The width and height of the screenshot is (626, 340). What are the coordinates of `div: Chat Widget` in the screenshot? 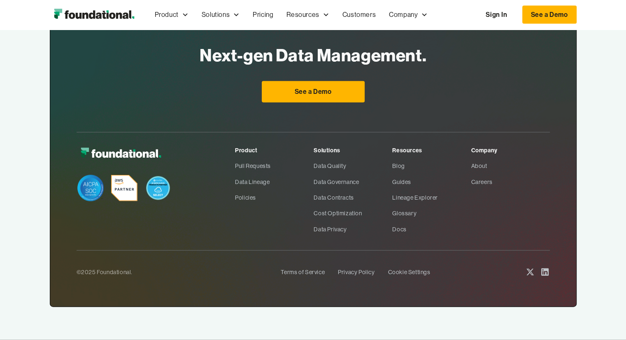 It's located at (552, 292).